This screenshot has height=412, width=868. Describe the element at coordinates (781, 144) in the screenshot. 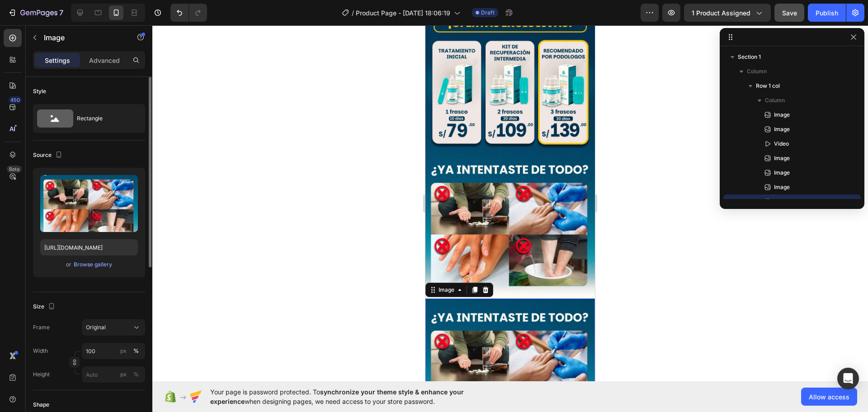

I see `span: Video` at that location.